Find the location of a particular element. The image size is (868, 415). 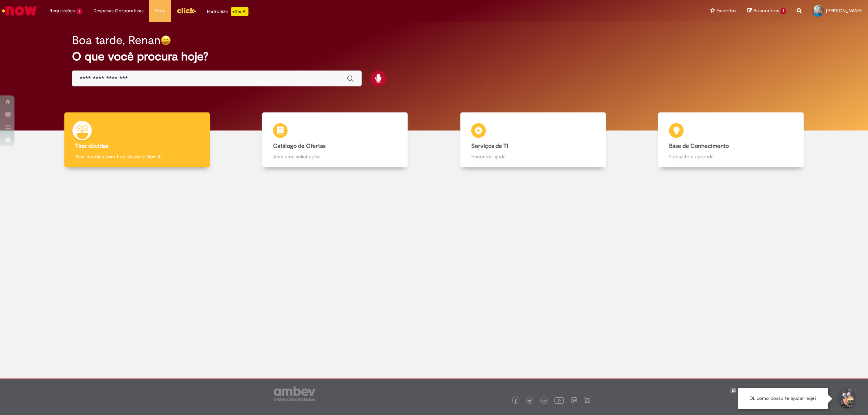

h2: O que você procura hoje? is located at coordinates (434, 56).